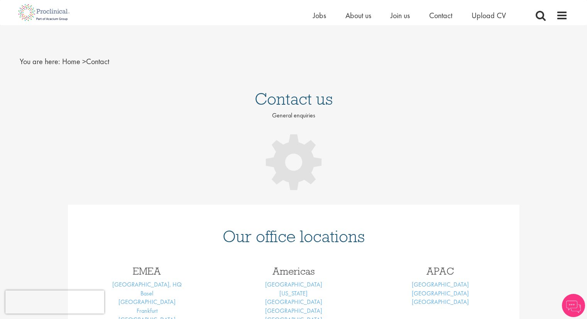 Image resolution: width=587 pixels, height=319 pixels. Describe the element at coordinates (71, 61) in the screenshot. I see `a: breadcrumb link to Home` at that location.